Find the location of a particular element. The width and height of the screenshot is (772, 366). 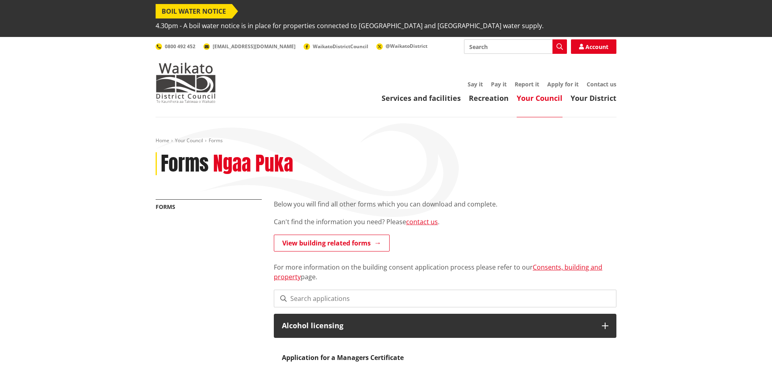

a: Apply for it is located at coordinates (563, 84).